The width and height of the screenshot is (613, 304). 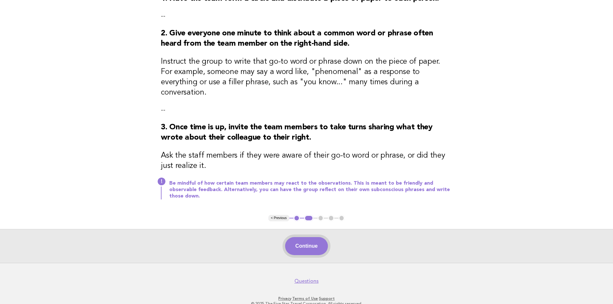 I want to click on p: Be mindful of how certain team members may react to the observations. This is meant to be friendl..., so click(x=311, y=190).